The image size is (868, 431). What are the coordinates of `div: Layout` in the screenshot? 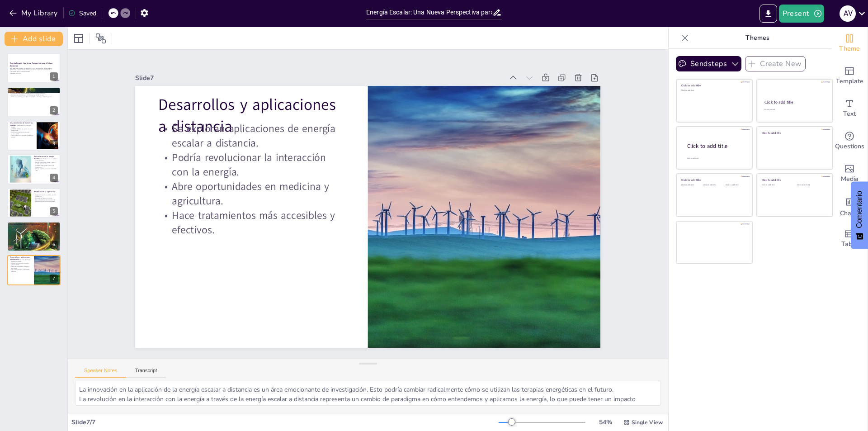 It's located at (79, 38).